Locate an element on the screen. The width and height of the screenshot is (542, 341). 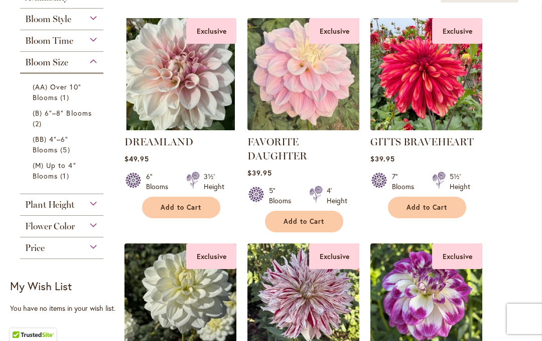
a: (BB) 4"–6" Blooms 5 is located at coordinates (63, 144).